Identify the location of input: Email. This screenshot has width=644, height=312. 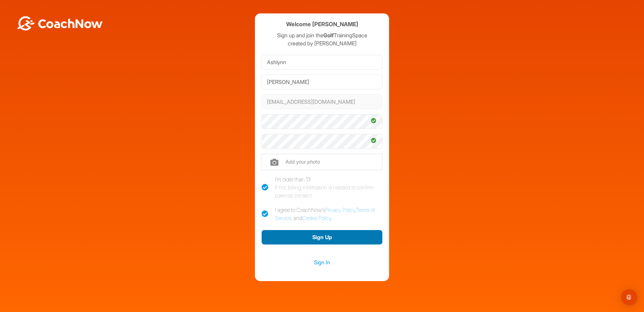
(322, 102).